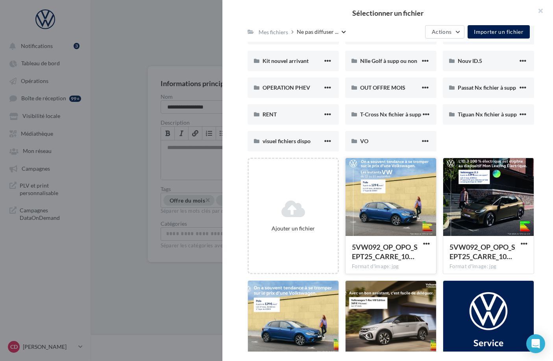 The width and height of the screenshot is (553, 361). Describe the element at coordinates (293, 228) in the screenshot. I see `div: Ajouter un fichier` at that location.